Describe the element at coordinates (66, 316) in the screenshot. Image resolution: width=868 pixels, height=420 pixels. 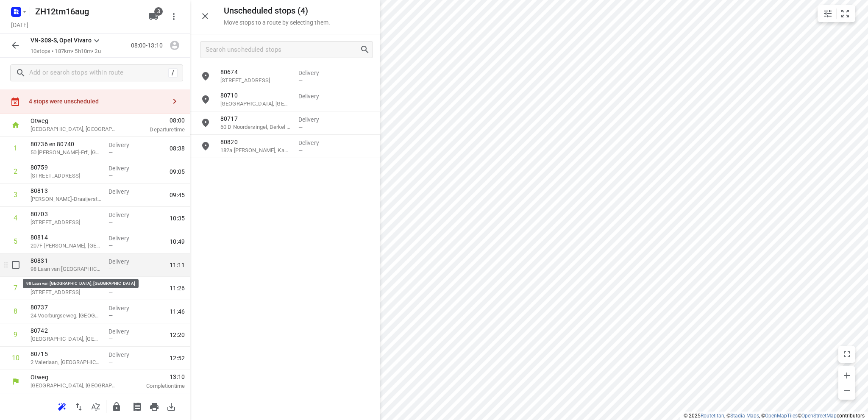
I see `p: 24 Voorburgseweg, Leidschendam` at that location.